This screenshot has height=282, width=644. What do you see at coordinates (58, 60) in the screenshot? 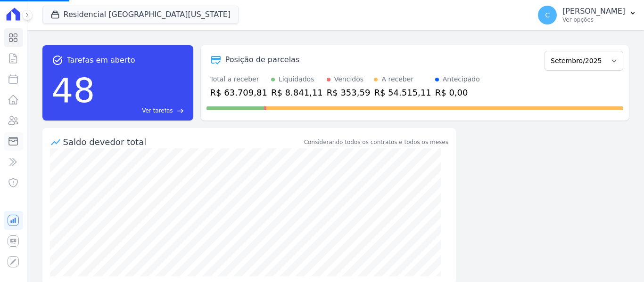
I see `span: task_alt` at bounding box center [58, 60].